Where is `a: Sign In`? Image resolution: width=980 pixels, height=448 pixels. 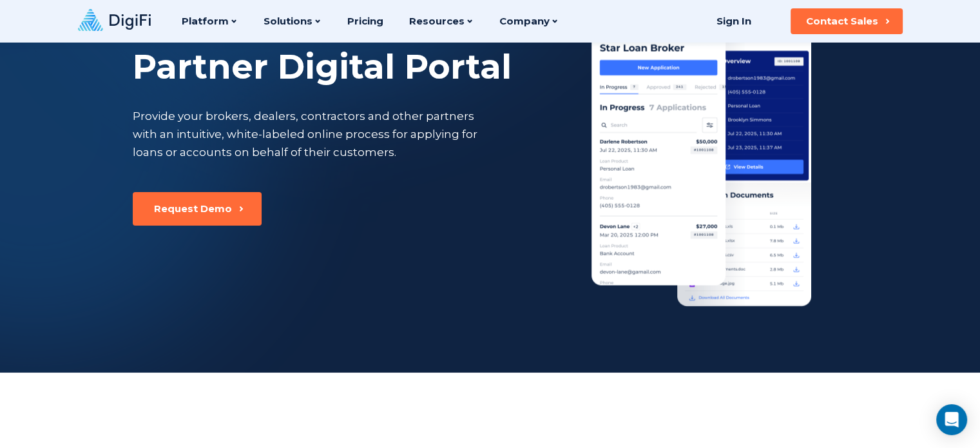 a: Sign In is located at coordinates (734, 21).